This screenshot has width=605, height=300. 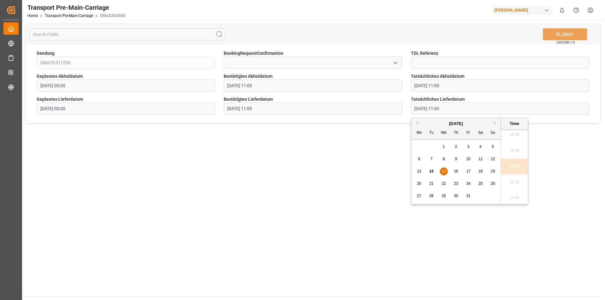 I want to click on div: Choose Thursday, October 30th, 2025, so click(x=456, y=196).